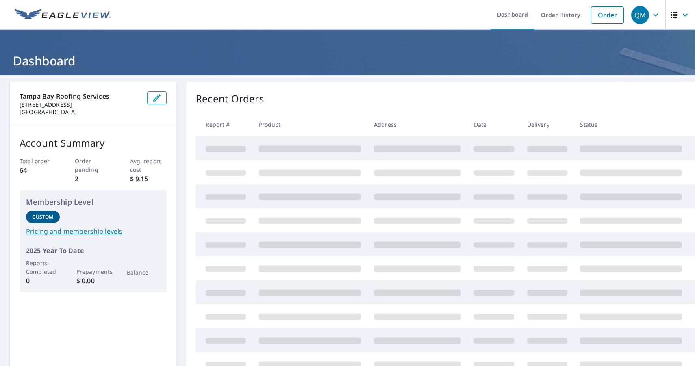 This screenshot has width=695, height=366. What do you see at coordinates (93, 272) in the screenshot?
I see `p: Prepayments` at bounding box center [93, 272].